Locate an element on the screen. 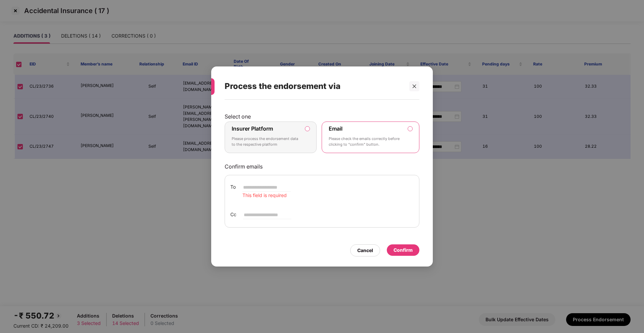 This screenshot has height=333, width=644. span: This field is required is located at coordinates (265, 195).